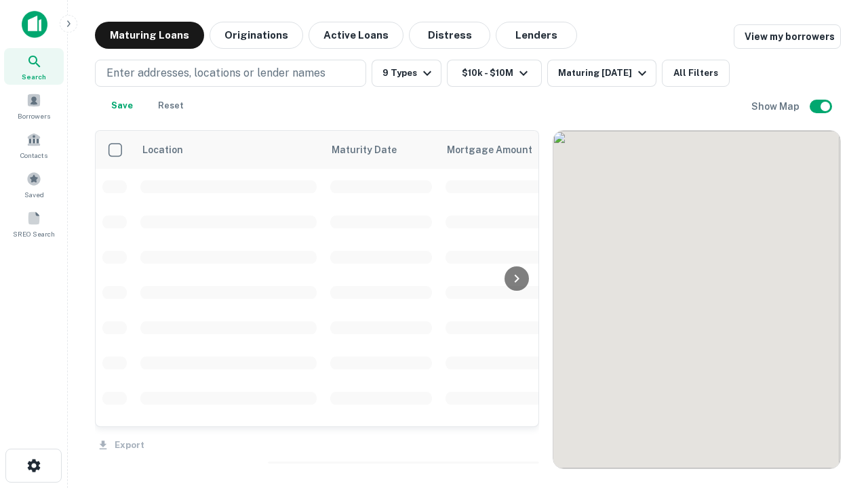 This screenshot has width=868, height=488. What do you see at coordinates (34, 195) in the screenshot?
I see `span: Saved` at bounding box center [34, 195].